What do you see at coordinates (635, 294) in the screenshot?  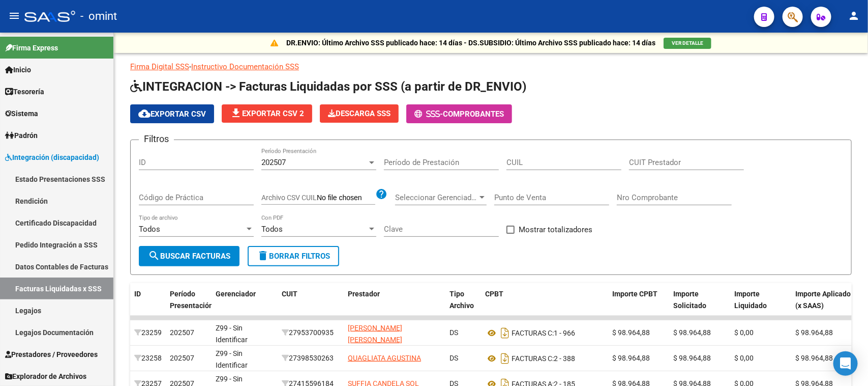 I see `span: Importe CPBT` at bounding box center [635, 294].